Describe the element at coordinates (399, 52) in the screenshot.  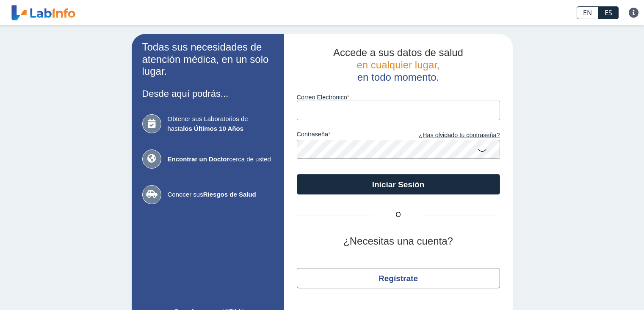
I see `span: Accede a sus datos de salud` at that location.